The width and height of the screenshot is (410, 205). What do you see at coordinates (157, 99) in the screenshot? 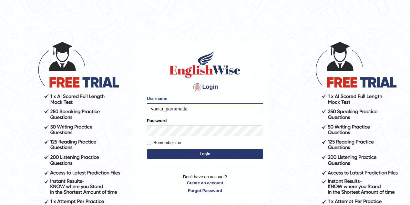
I see `label: Username` at bounding box center [157, 99].